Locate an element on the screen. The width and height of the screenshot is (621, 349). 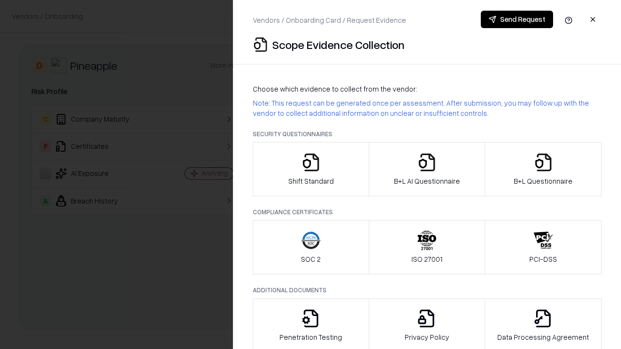
p: Shift Standard is located at coordinates (311, 181).